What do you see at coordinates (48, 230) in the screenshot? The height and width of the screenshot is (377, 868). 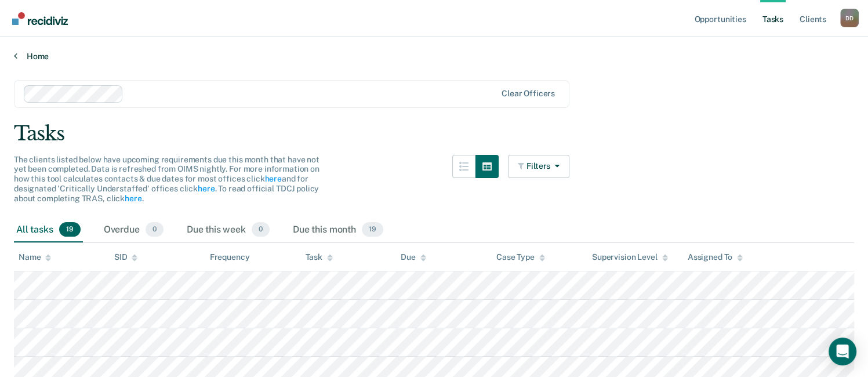 I see `div: All tasks19` at bounding box center [48, 230].